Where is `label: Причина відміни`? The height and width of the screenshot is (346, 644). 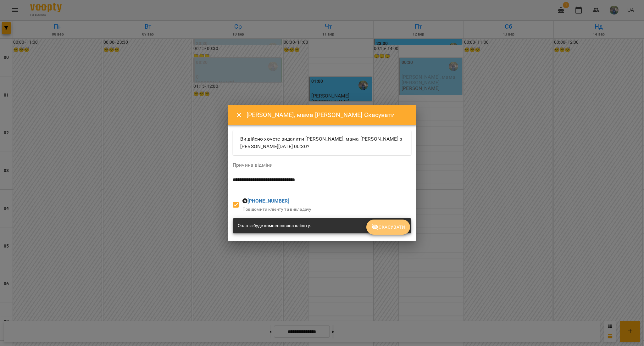
label: Причина відміни is located at coordinates (322, 165).